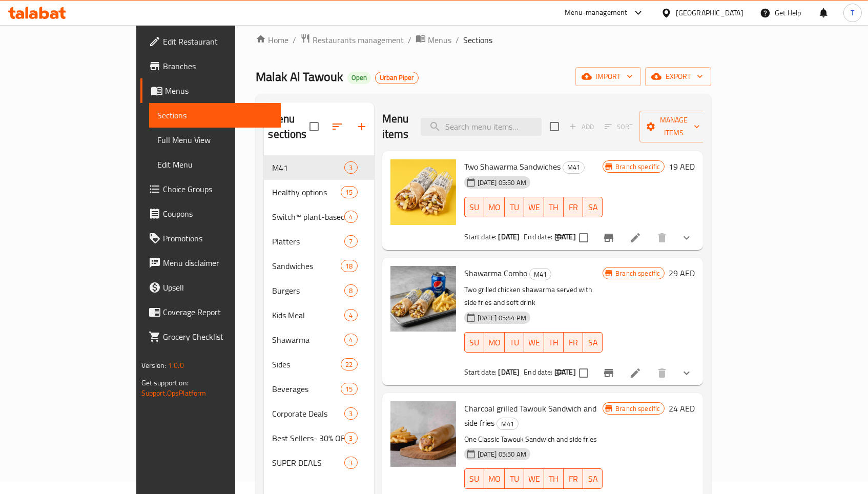 The height and width of the screenshot is (494, 868). What do you see at coordinates (423, 192) in the screenshot?
I see `img: Two Shawarma Sandwiches` at bounding box center [423, 192].